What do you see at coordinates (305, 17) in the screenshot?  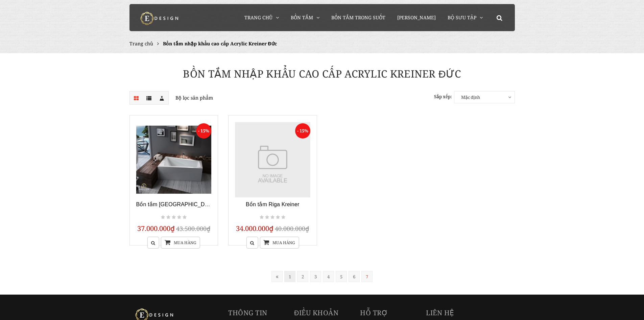 I see `a: Bồn Tắm` at bounding box center [305, 17].